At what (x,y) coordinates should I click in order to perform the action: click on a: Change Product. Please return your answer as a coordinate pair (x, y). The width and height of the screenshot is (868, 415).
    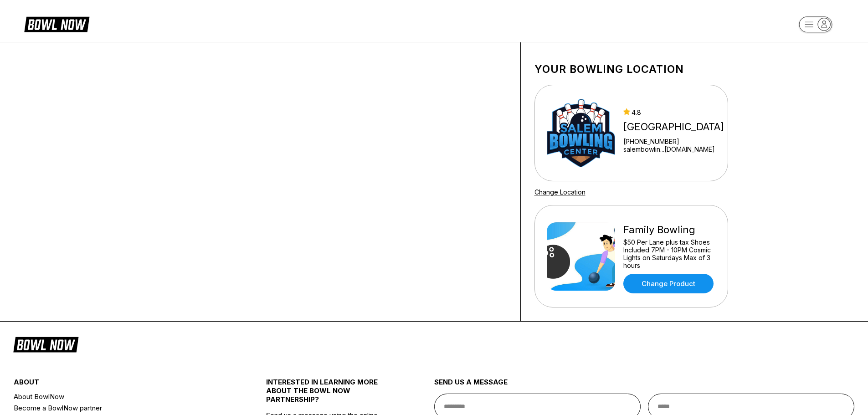
    Looking at the image, I should click on (668, 283).